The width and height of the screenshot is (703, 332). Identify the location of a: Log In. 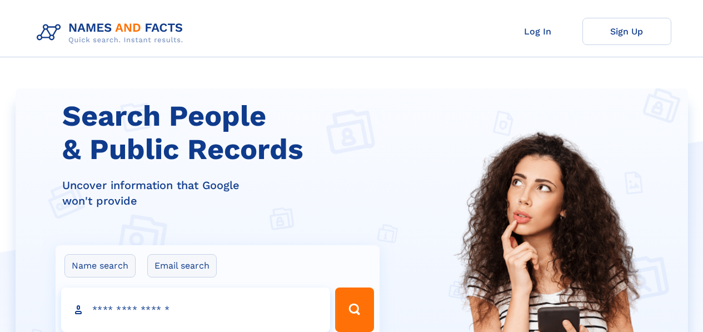
(538, 31).